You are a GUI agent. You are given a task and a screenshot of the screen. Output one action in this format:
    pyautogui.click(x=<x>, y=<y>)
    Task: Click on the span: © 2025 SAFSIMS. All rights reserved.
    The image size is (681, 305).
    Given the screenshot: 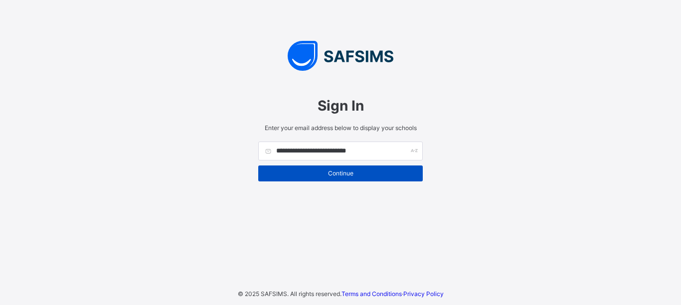 What is the action you would take?
    pyautogui.click(x=290, y=293)
    